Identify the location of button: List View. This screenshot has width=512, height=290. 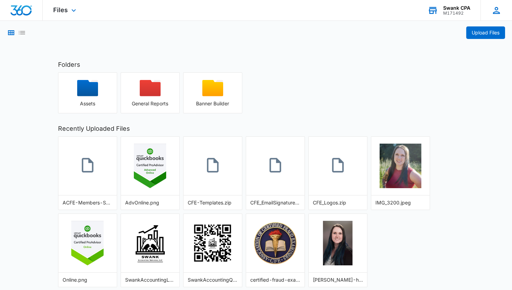
(22, 33).